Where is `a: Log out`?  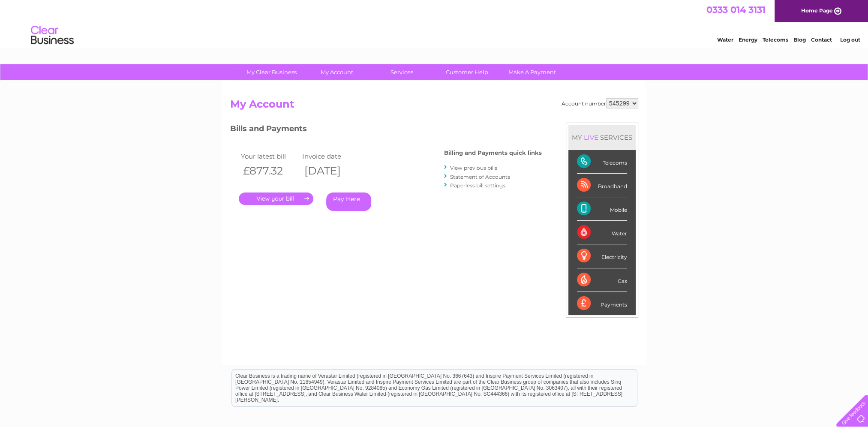 a: Log out is located at coordinates (850, 39).